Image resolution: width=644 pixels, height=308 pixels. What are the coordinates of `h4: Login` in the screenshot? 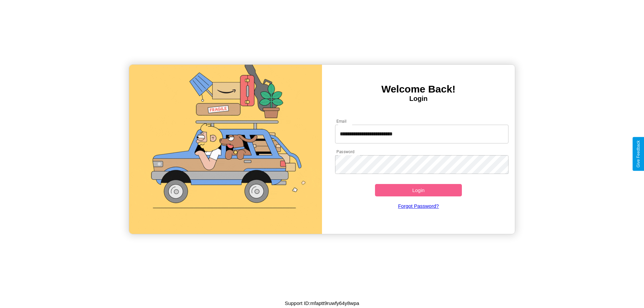 It's located at (418, 99).